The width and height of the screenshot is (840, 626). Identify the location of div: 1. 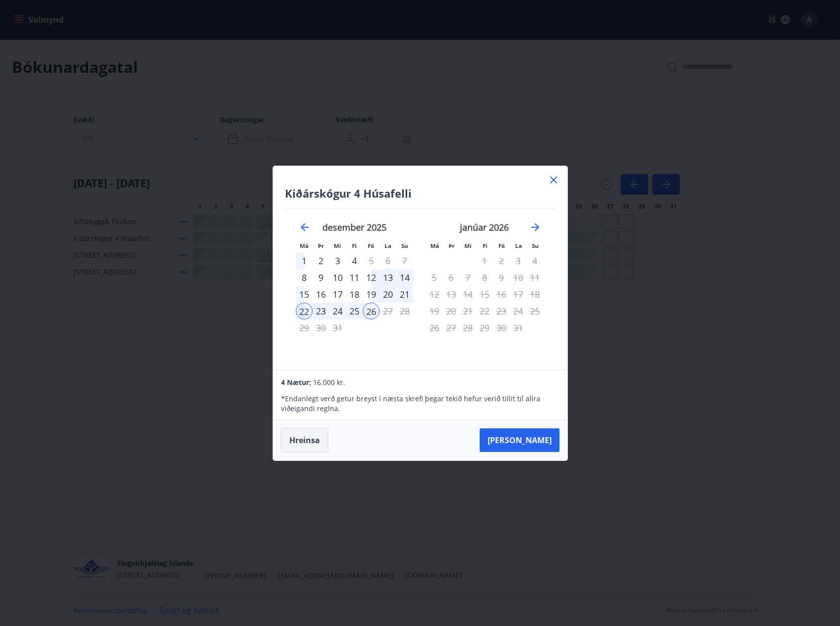
(304, 261).